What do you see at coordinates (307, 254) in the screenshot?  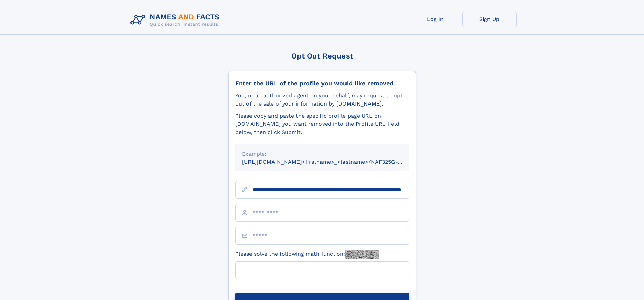 I see `label: Please solve the following math function:` at bounding box center [307, 254].